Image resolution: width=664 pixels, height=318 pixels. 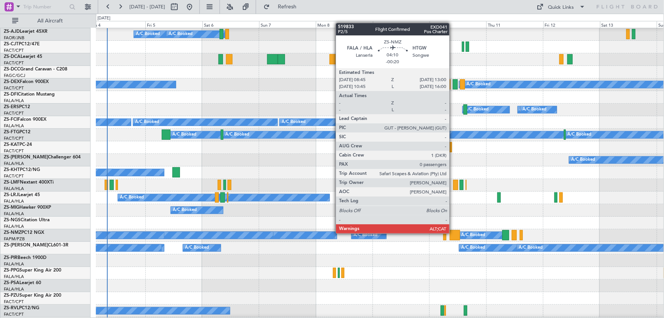 What do you see at coordinates (11, 295) in the screenshot?
I see `span: ZS-PZU` at bounding box center [11, 295].